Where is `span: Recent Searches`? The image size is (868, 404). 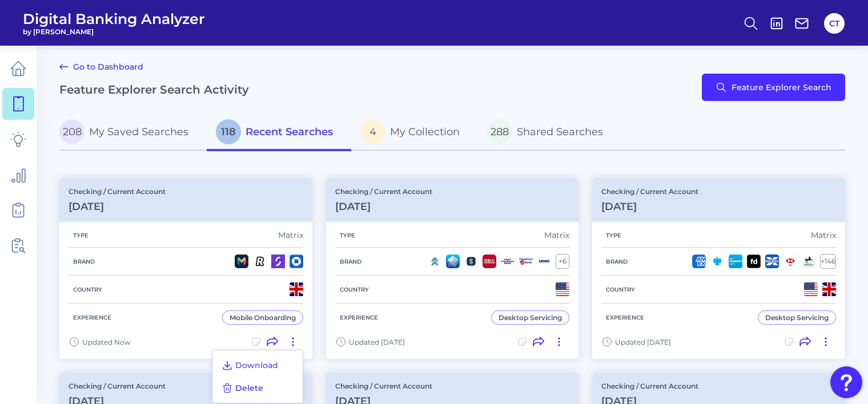 span: Recent Searches is located at coordinates (289, 132).